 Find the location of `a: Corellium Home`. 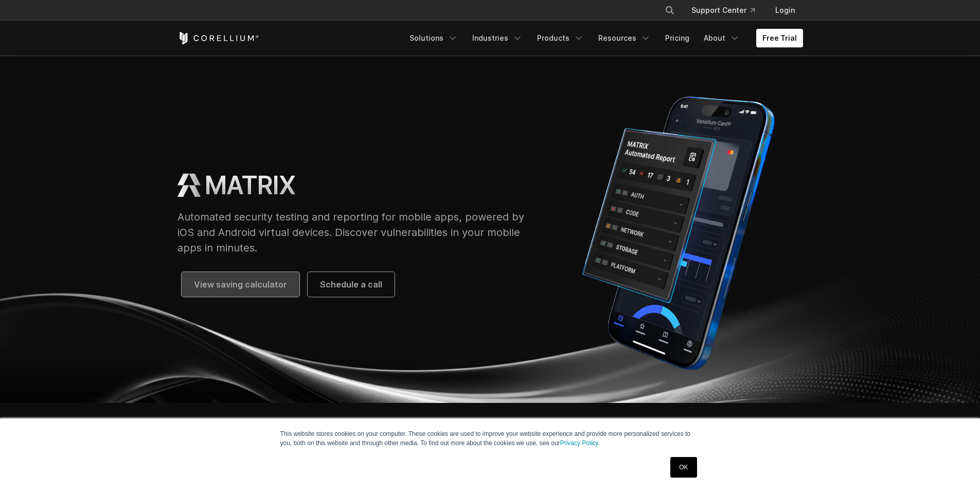

a: Corellium Home is located at coordinates (219, 38).